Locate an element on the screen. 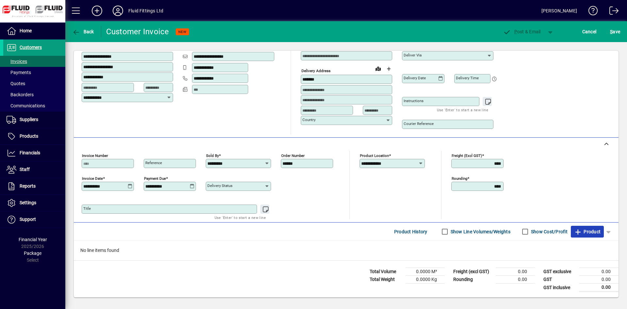 The height and width of the screenshot is (309, 627). span: Product is located at coordinates (587, 232).